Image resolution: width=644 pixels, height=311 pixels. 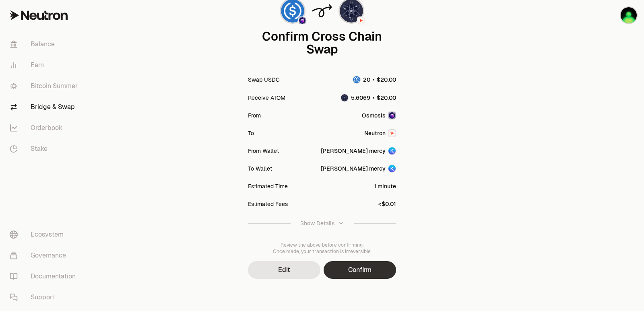 I want to click on button: Confirm, so click(x=360, y=270).